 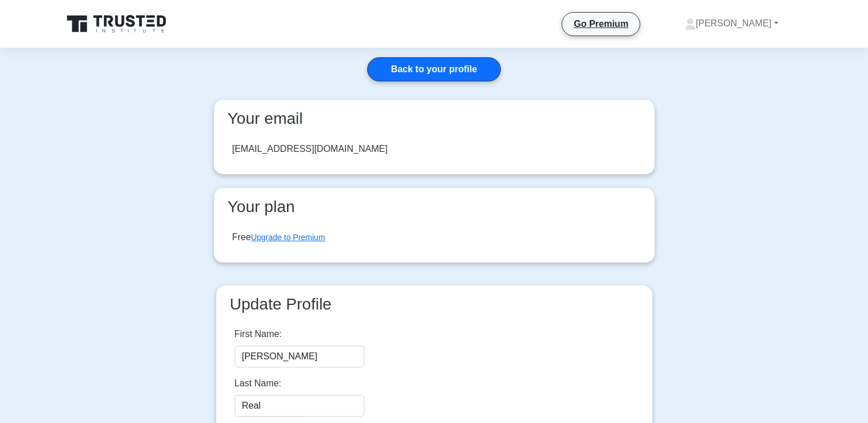 What do you see at coordinates (258, 383) in the screenshot?
I see `label: Last Name:` at bounding box center [258, 383].